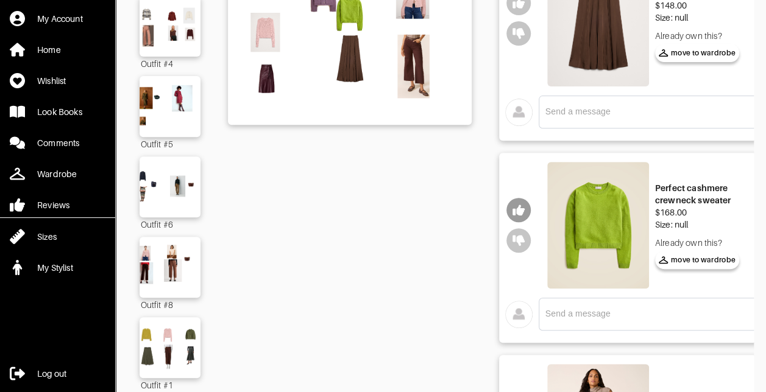  I want to click on img: Outfit Outfit #5, so click(170, 107).